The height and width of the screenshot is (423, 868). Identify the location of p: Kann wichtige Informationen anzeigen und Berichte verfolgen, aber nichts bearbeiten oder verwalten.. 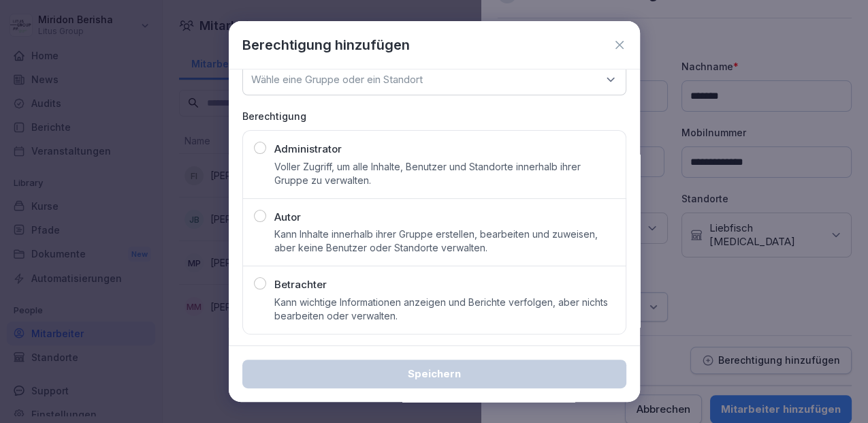
(444, 309).